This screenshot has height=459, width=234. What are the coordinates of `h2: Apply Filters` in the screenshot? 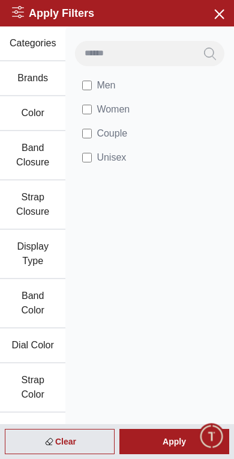 It's located at (53, 13).